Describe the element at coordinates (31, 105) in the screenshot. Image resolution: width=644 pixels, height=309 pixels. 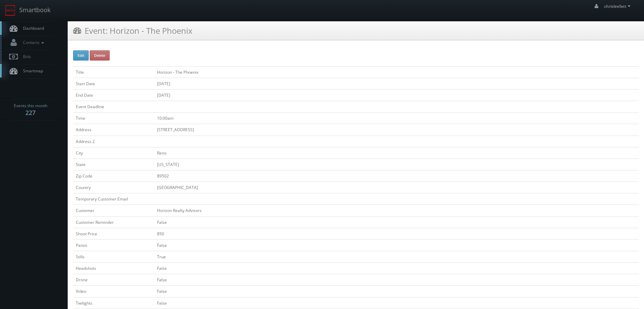
I see `span: Events this month` at that location.